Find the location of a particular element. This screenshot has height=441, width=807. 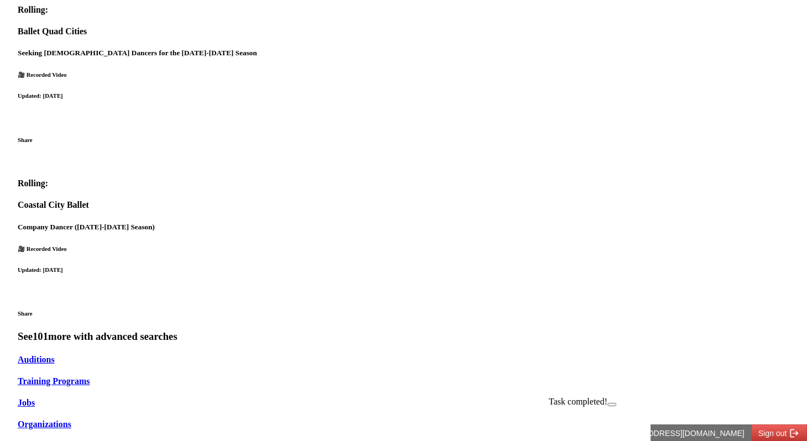

a: Organizations is located at coordinates (44, 424).